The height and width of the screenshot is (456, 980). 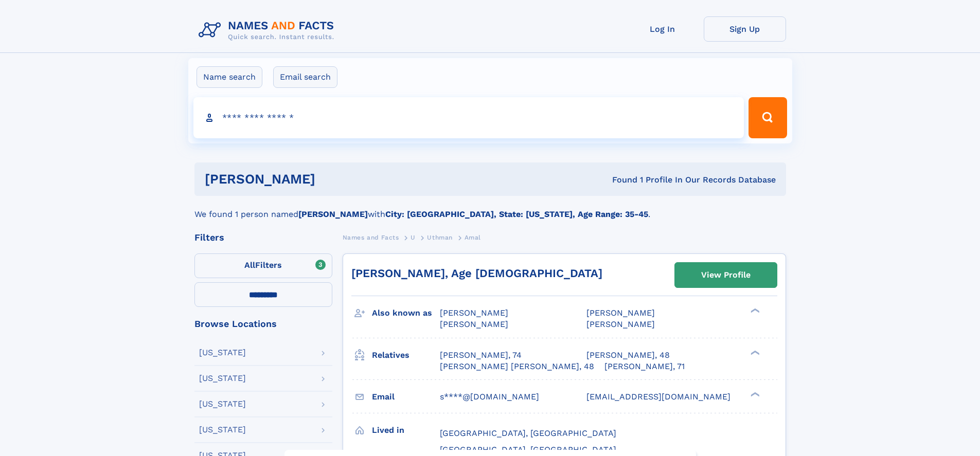 What do you see at coordinates (726, 275) in the screenshot?
I see `div: View Profile` at bounding box center [726, 275].